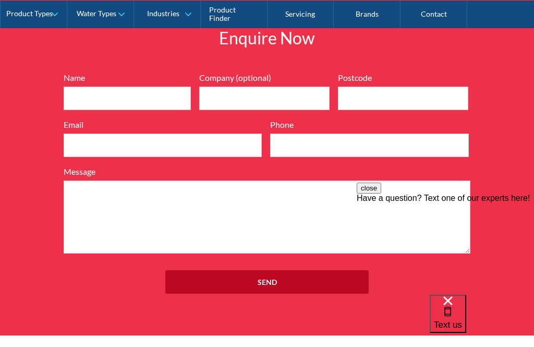  What do you see at coordinates (403, 78) in the screenshot?
I see `label: Postcode` at bounding box center [403, 78].